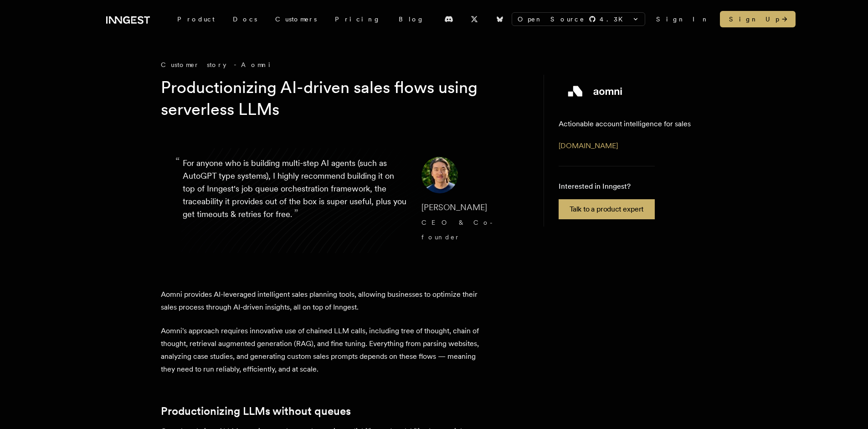 This screenshot has height=429, width=868. Describe the element at coordinates (358, 19) in the screenshot. I see `a: Pricing` at that location.